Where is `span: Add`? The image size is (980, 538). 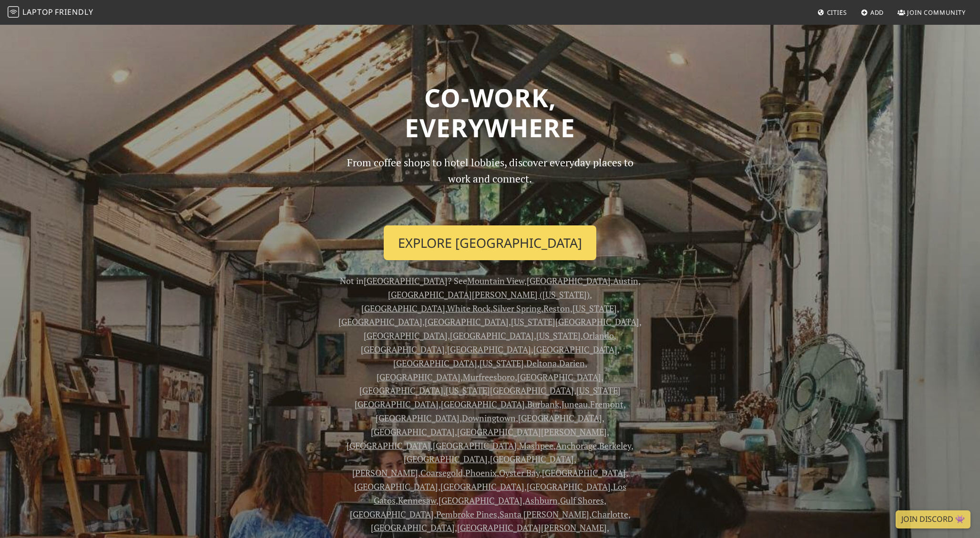
span: Add is located at coordinates (877, 13).